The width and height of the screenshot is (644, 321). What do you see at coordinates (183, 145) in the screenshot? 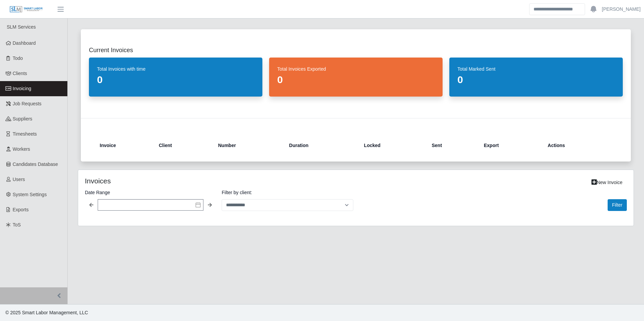
I see `th: Client` at bounding box center [183, 145].